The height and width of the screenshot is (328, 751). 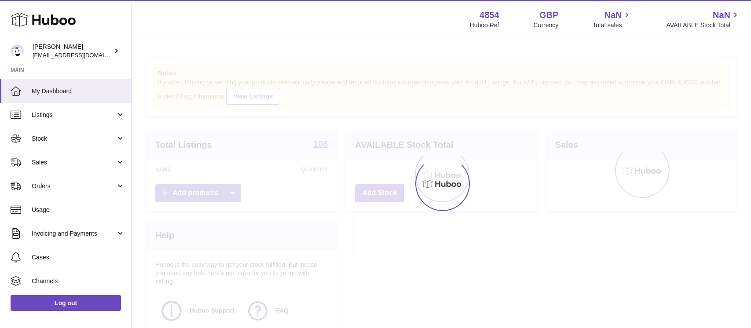 What do you see at coordinates (612, 25) in the screenshot?
I see `span: Total sales` at bounding box center [612, 25].